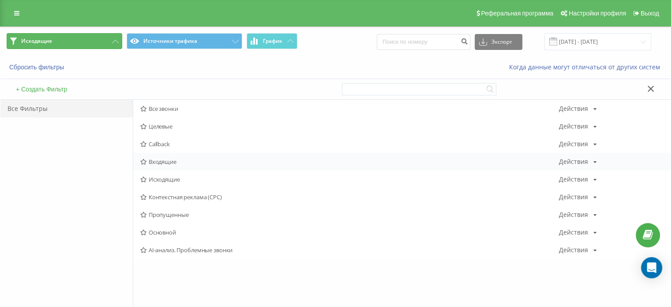 Image resolution: width=671 pixels, height=307 pixels. I want to click on button: Исходящие, so click(64, 41).